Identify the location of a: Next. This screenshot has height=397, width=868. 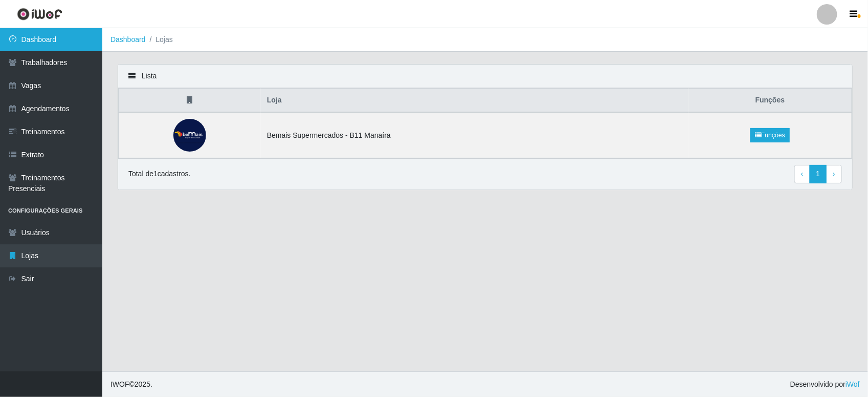
(833, 174).